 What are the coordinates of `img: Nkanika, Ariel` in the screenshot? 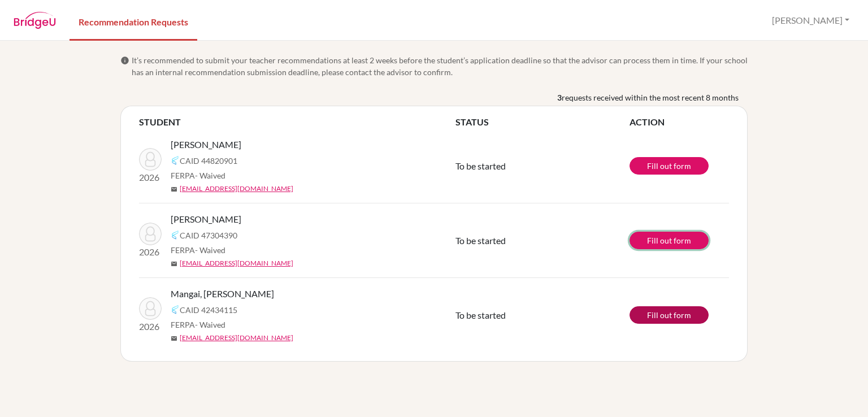 It's located at (150, 234).